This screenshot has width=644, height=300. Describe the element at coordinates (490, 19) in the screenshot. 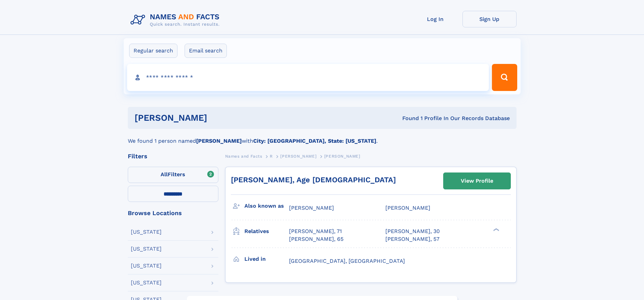

I see `a: Sign Up` at that location.